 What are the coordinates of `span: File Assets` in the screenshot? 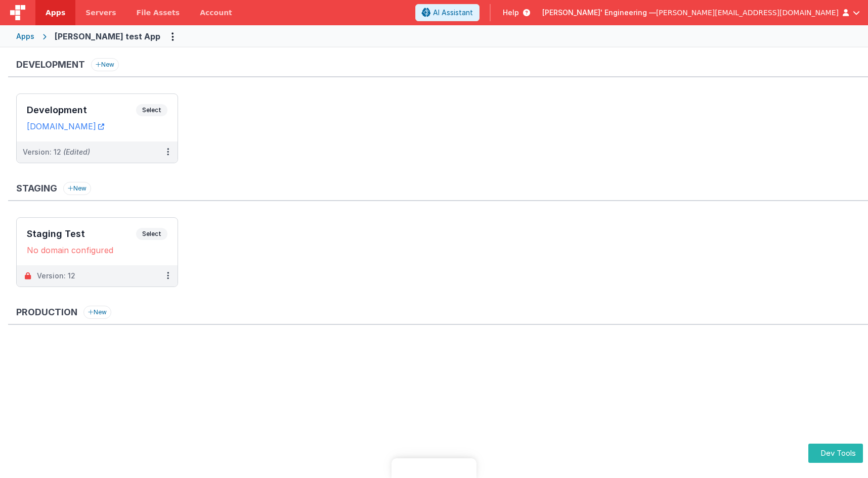 It's located at (158, 13).